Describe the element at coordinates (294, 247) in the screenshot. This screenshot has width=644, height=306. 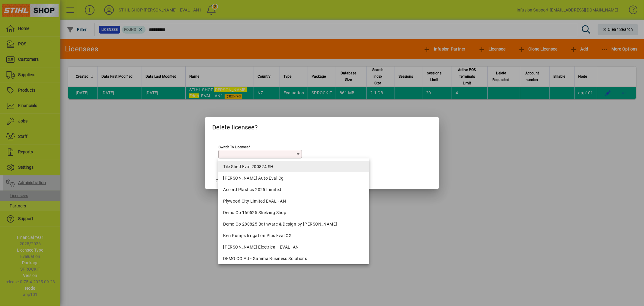
I see `mat-option: Ross McDonald Electrical - EVAL -AN` at that location.